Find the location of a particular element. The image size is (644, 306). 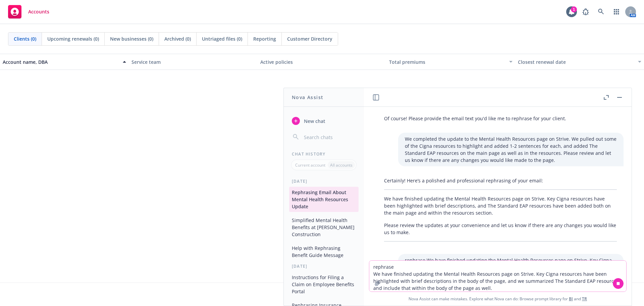

p: We completed the update to the Mental Health Resources page on Strive. We pulled out some of the ... is located at coordinates (511, 149).